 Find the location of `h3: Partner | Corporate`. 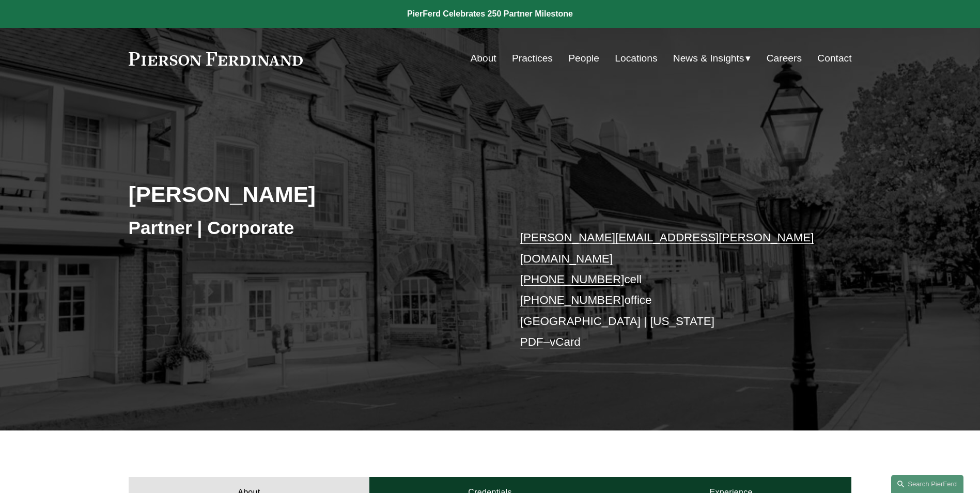

h3: Partner | Corporate is located at coordinates (309, 228).